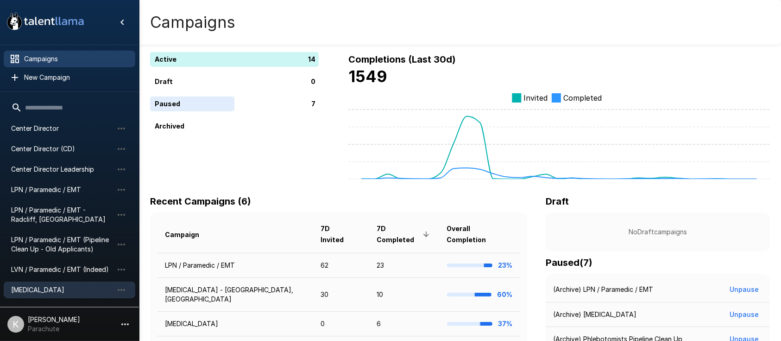  I want to click on td: LPN / Paramedic / EMT, so click(235, 265).